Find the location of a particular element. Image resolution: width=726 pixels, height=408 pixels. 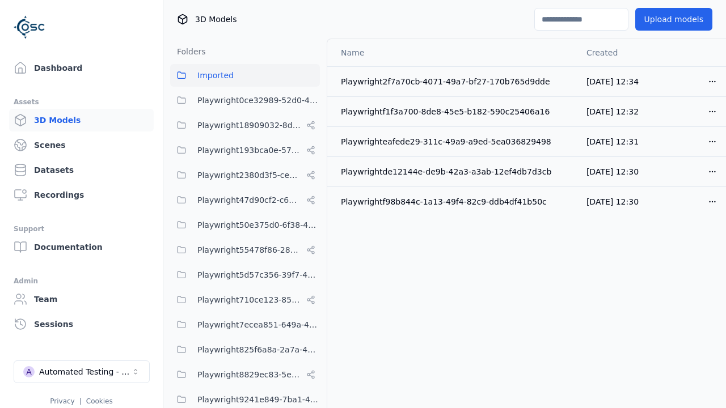

a: Dashboard is located at coordinates (81, 68).